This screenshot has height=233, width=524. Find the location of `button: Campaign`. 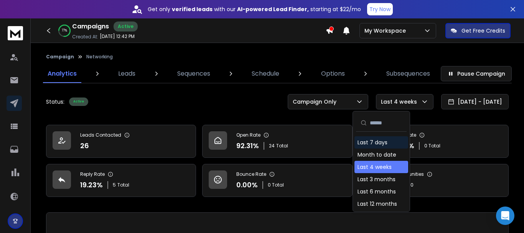

button: Campaign is located at coordinates (60, 57).